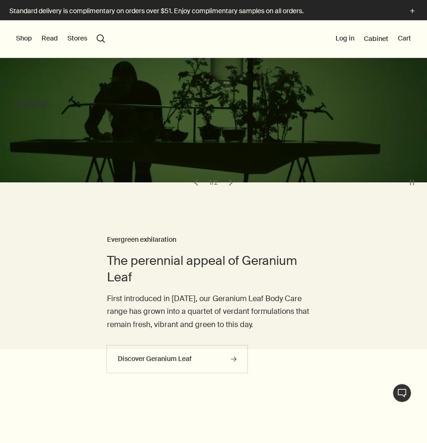 Image resolution: width=427 pixels, height=443 pixels. Describe the element at coordinates (33, 105) in the screenshot. I see `svg: Aesop` at that location.